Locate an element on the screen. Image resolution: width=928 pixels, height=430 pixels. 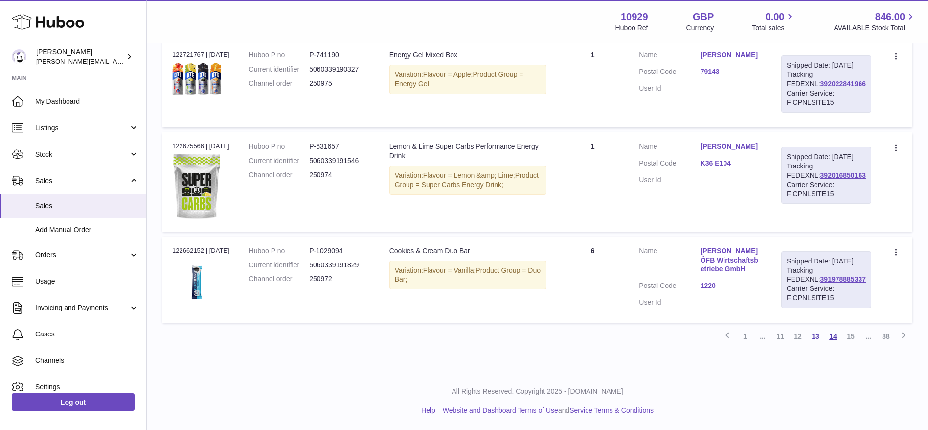
span: AVAILABLE Stock Total is located at coordinates (875, 28).